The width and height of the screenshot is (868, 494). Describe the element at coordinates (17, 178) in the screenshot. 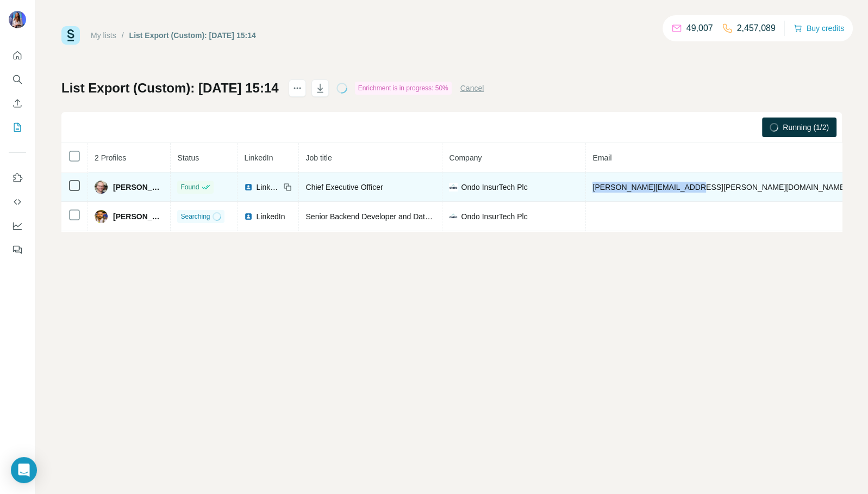

I see `button: Use Surfe on LinkedIn` at that location.